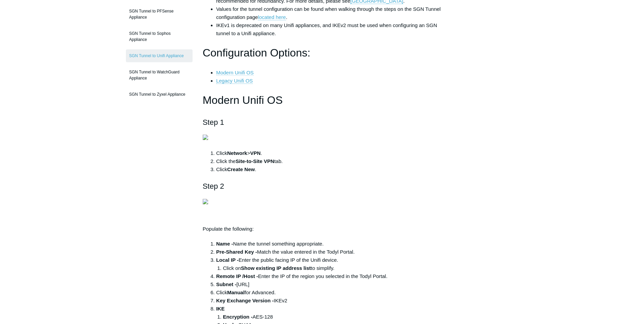 This screenshot has height=324, width=644. Describe the element at coordinates (159, 56) in the screenshot. I see `a: SGN Tunnel to Unifi Appliance` at that location.